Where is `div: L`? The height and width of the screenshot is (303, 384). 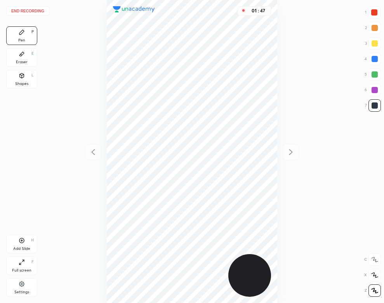 div: L is located at coordinates (33, 75).